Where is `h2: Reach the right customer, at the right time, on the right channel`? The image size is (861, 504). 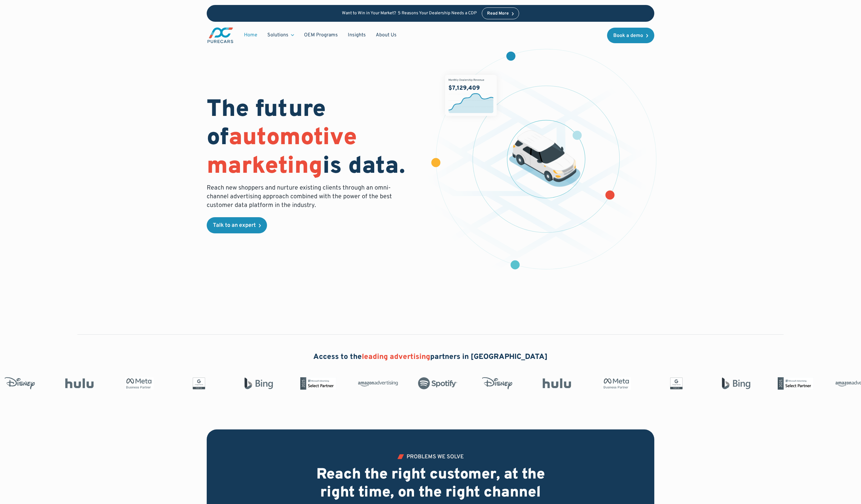 h2: Reach the right customer, at the right time, on the right channel is located at coordinates (431, 484).